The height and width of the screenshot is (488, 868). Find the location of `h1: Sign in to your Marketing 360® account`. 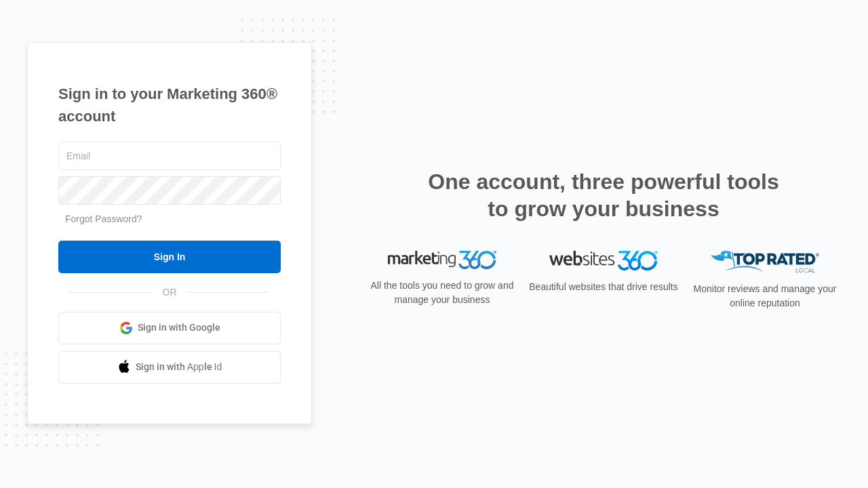

h1: Sign in to your Marketing 360® account is located at coordinates (169, 105).